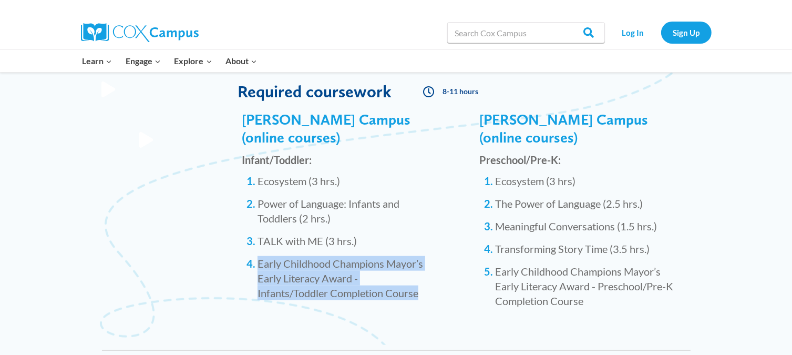  I want to click on nav: Secondary Navigation, so click(661, 32).